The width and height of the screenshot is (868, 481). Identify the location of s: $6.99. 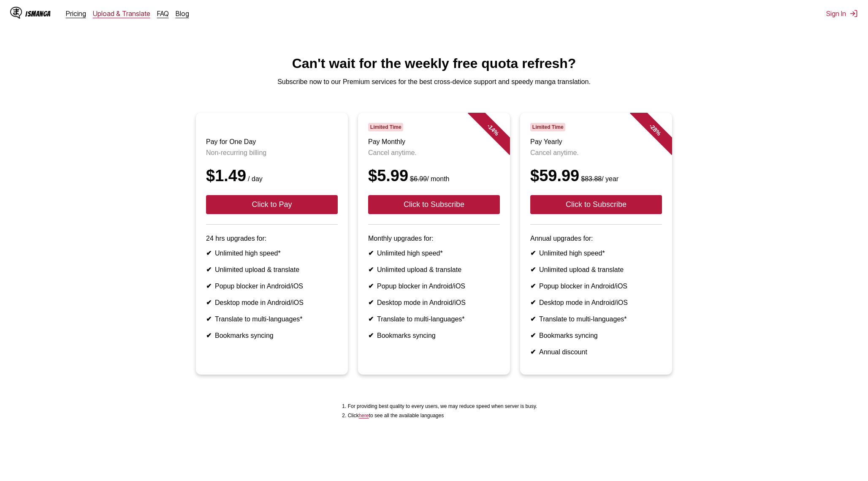
(418, 179).